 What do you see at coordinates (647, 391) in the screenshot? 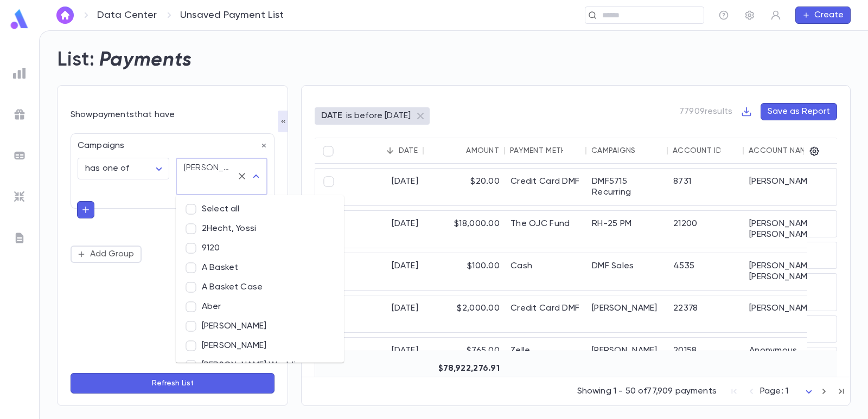
I see `p: Showing 1 - 50 of 77,909 payments` at bounding box center [647, 391].